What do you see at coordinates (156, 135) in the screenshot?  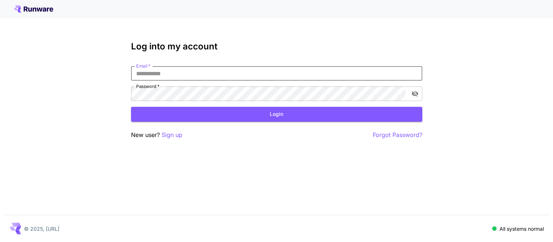 I see `p: New user?` at bounding box center [156, 135].